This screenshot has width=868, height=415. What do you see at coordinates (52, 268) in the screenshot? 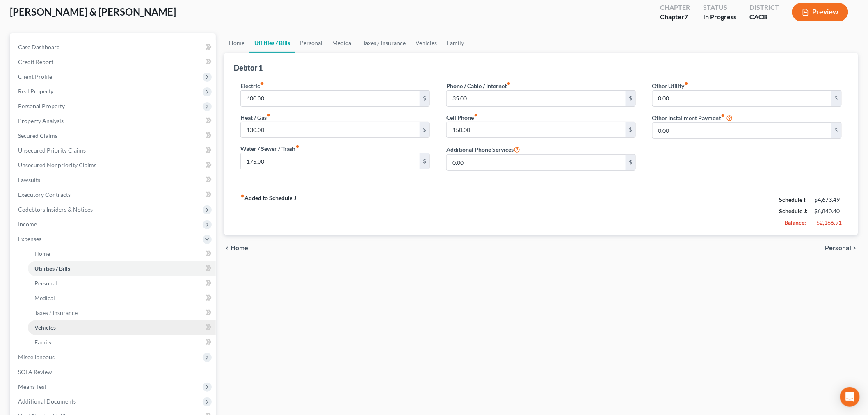
I see `span: Utilities / Bills` at bounding box center [52, 268].